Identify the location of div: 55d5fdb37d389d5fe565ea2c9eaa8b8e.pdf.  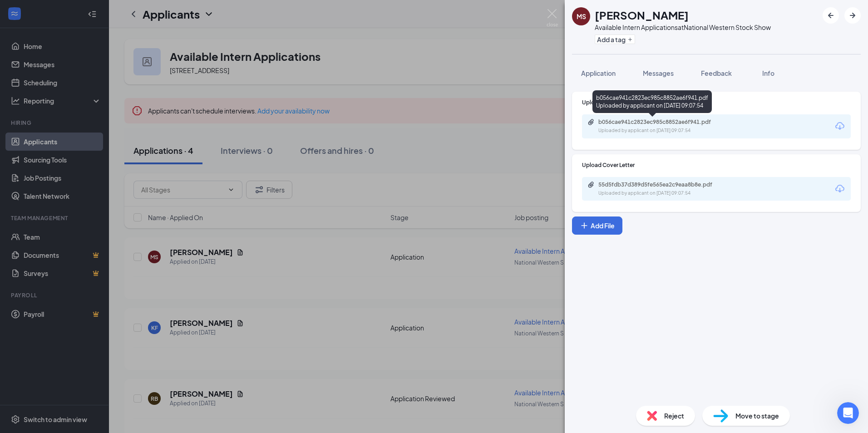
(662, 184).